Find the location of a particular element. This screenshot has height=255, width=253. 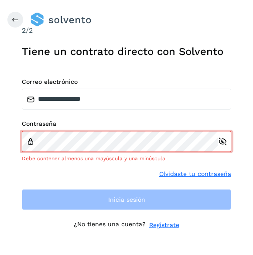

div: Debe contener almenos una mayúscula y una minúscula is located at coordinates (127, 159).